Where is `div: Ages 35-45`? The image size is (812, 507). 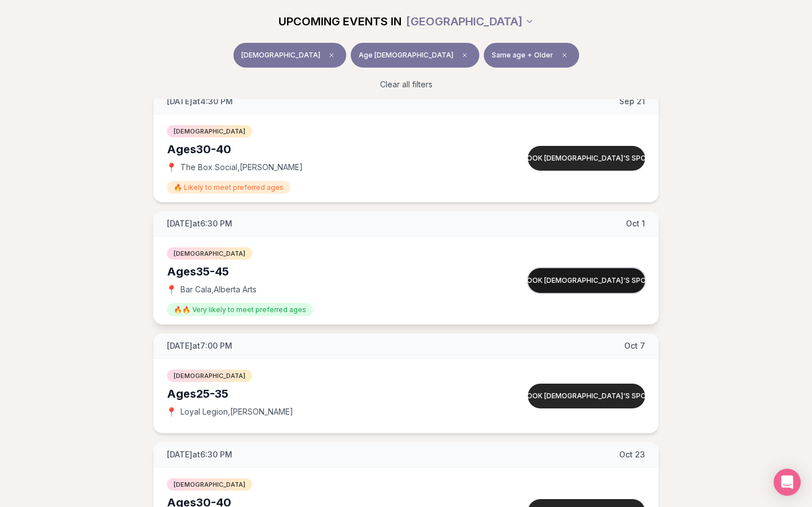
div: Ages 35-45 is located at coordinates (326, 272).